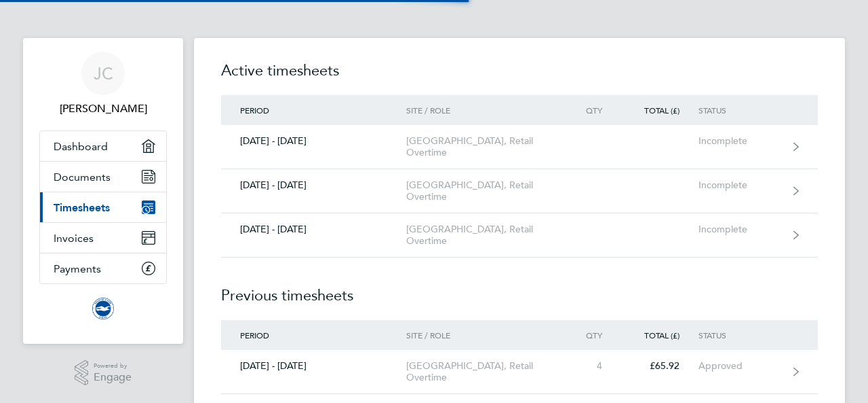 The image size is (868, 403). What do you see at coordinates (660, 366) in the screenshot?
I see `div: £65.92` at bounding box center [660, 366].